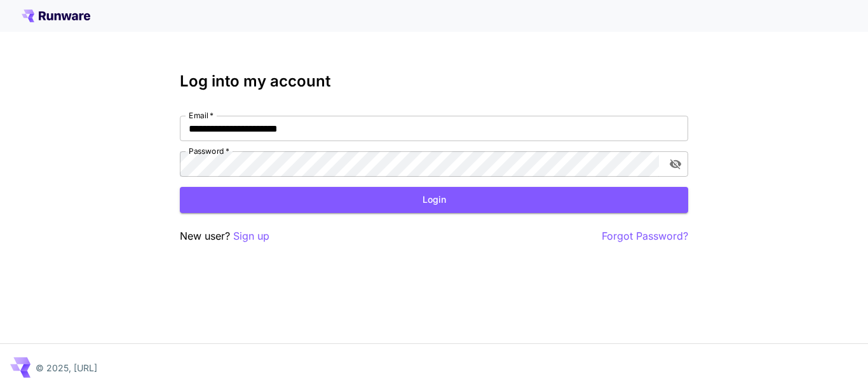  Describe the element at coordinates (225, 235) in the screenshot. I see `p: New user?` at that location.